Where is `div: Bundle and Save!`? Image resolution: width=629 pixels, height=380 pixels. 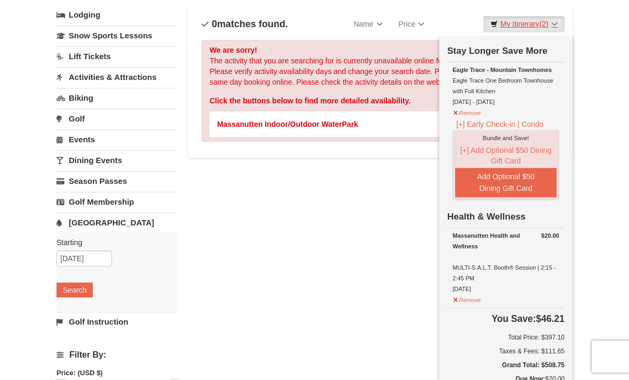
div: Bundle and Save! is located at coordinates (506, 138).